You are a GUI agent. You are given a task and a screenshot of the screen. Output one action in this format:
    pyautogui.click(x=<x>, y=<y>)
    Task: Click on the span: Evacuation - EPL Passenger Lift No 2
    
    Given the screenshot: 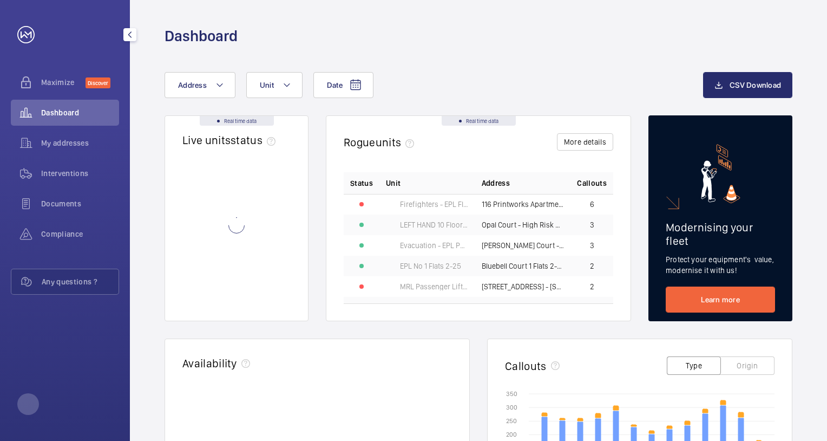 What is the action you would take?
    pyautogui.click(x=434, y=245)
    